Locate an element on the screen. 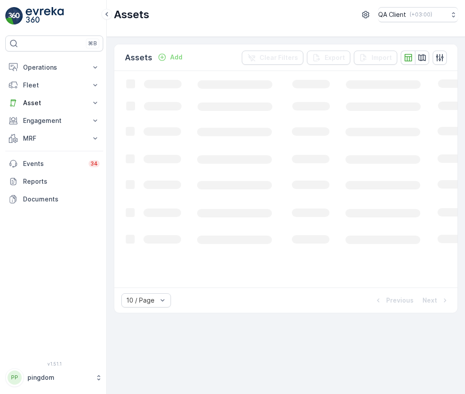 The width and height of the screenshot is (465, 394). p: Clear Filters is located at coordinates (279, 58).